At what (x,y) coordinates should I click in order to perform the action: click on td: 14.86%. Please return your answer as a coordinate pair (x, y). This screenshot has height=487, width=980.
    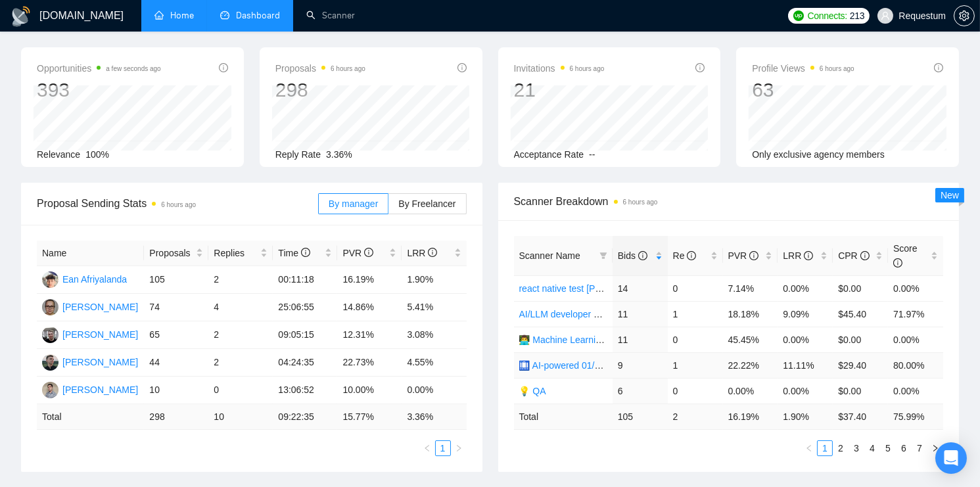
    Looking at the image, I should click on (369, 307).